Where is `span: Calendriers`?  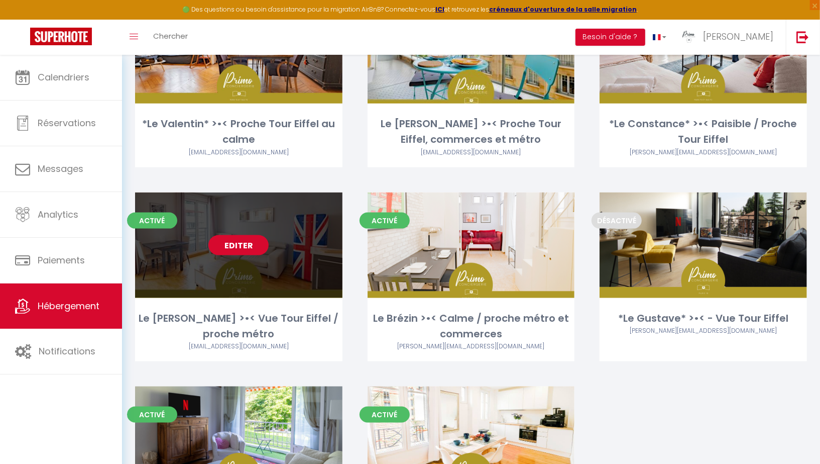 span: Calendriers is located at coordinates (63, 77).